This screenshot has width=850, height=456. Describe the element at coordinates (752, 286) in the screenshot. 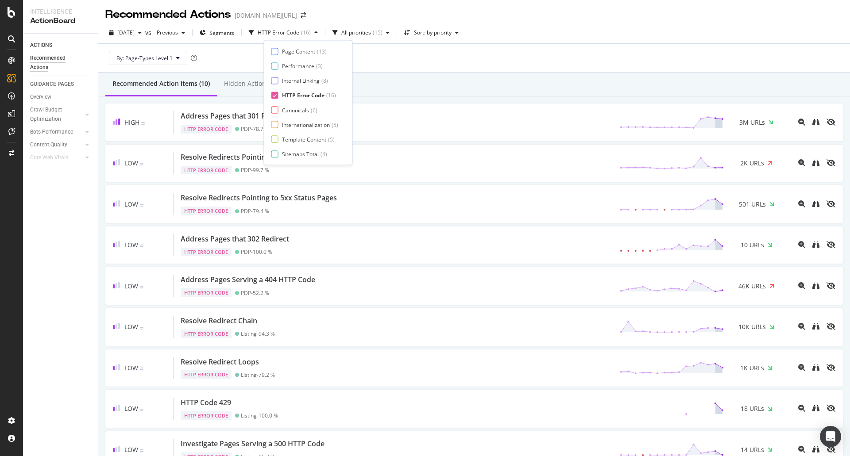

I see `span: 46K URLs` at that location.